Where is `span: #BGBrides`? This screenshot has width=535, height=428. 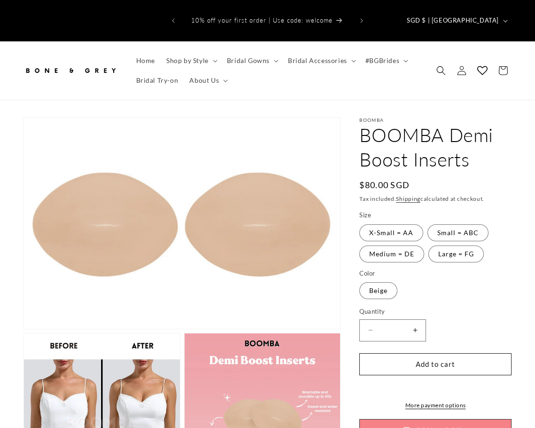
span: #BGBrides is located at coordinates (383, 61).